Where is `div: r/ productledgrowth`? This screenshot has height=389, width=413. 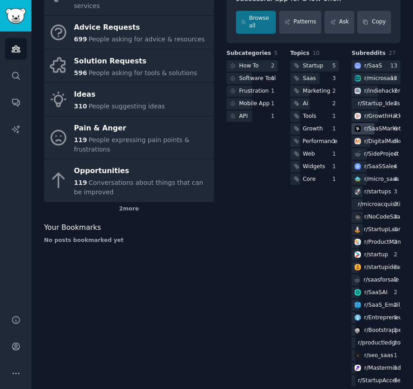
div: r/ productledgrowth is located at coordinates (385, 343).